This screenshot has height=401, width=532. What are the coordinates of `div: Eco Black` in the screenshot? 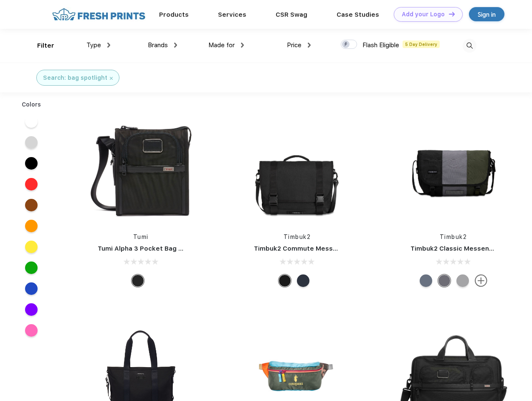 It's located at (285, 280).